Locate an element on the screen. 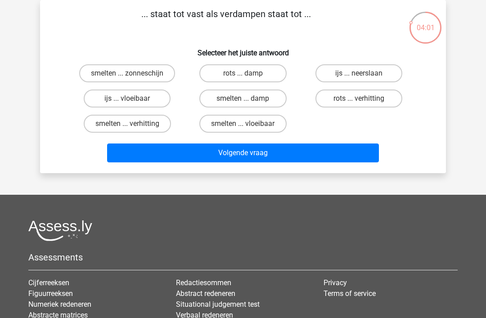 The height and width of the screenshot is (318, 486). p: ... staat tot vast als verdampen staat tot ... is located at coordinates (226, 21).